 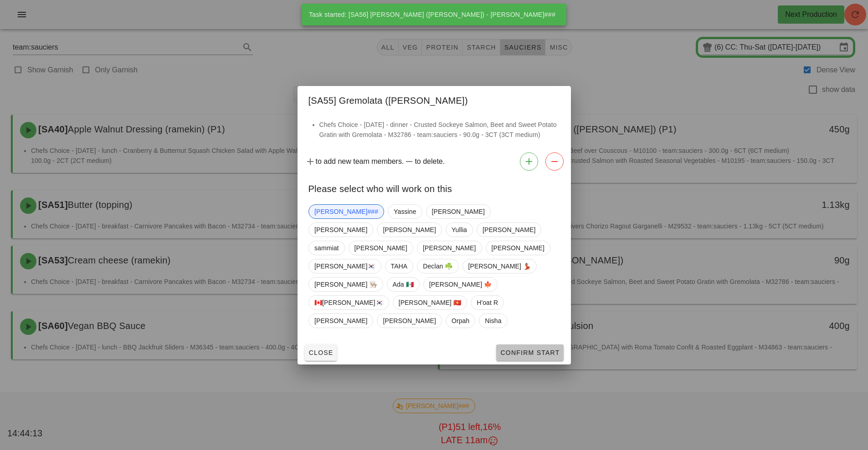 What do you see at coordinates (405, 212) in the screenshot?
I see `span: Yassine` at bounding box center [405, 212].